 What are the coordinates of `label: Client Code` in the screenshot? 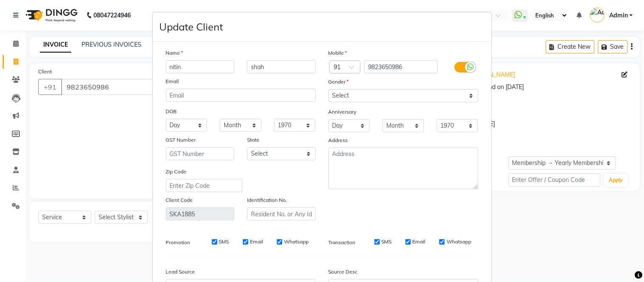 It's located at (179, 200).